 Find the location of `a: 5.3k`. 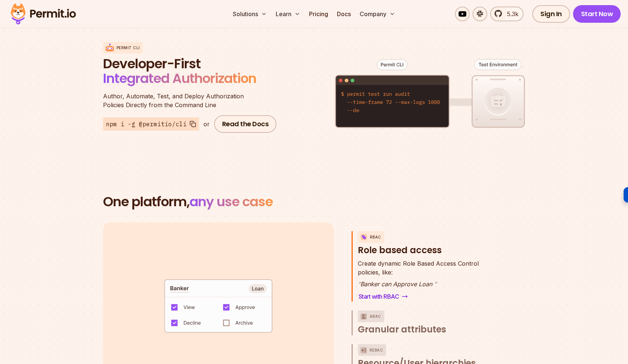

a: 5.3k is located at coordinates (507, 14).